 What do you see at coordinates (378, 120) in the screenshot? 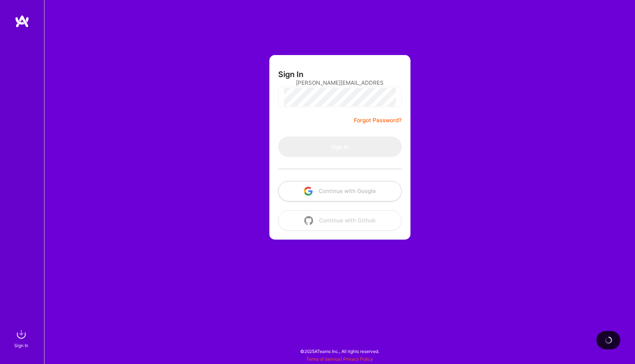
I see `a: Forgot Password?` at bounding box center [378, 120].